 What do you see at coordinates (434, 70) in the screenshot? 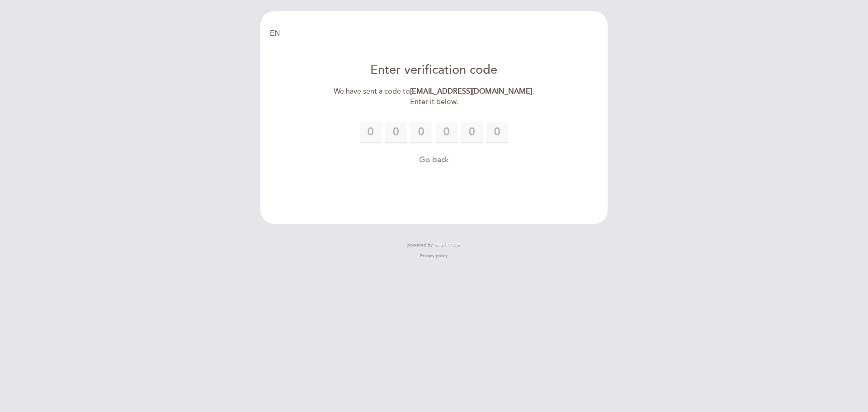
I see `div: Enter verification code` at bounding box center [434, 70].